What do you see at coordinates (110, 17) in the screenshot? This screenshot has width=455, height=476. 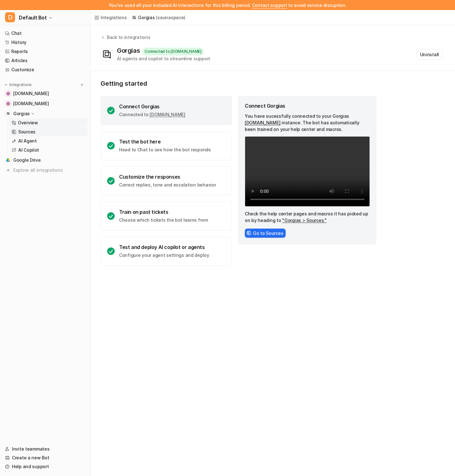 I see `a: Integrations` at bounding box center [110, 17].